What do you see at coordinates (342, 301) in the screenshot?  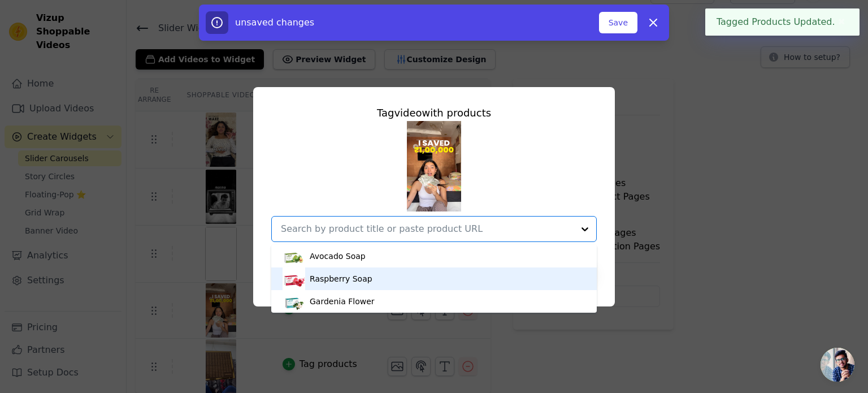 I see `div: Gardenia Flower` at bounding box center [342, 301].